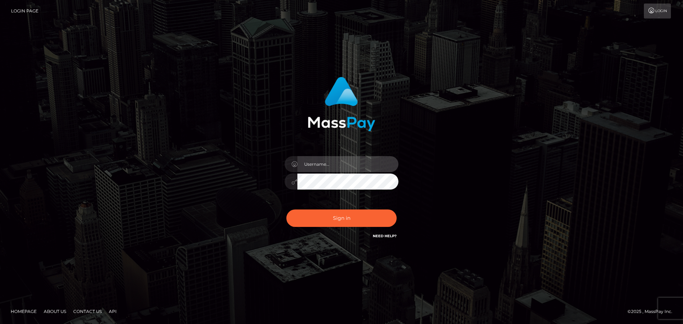 This screenshot has width=683, height=324. Describe the element at coordinates (384, 236) in the screenshot. I see `a: Need Help?` at that location.